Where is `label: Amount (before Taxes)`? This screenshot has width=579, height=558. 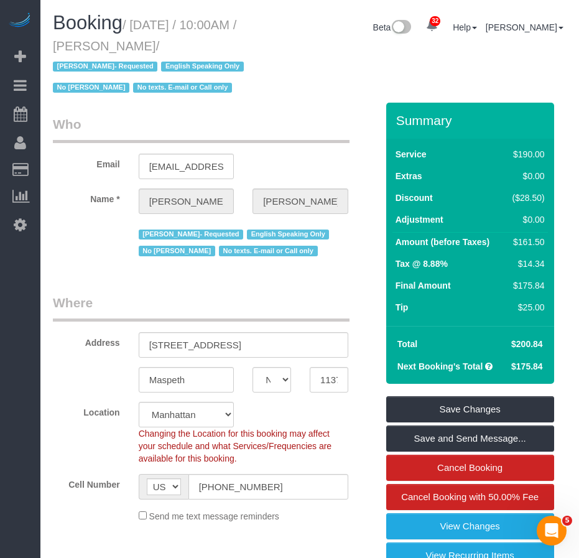
label: Amount (before Taxes) is located at coordinates (442, 242).